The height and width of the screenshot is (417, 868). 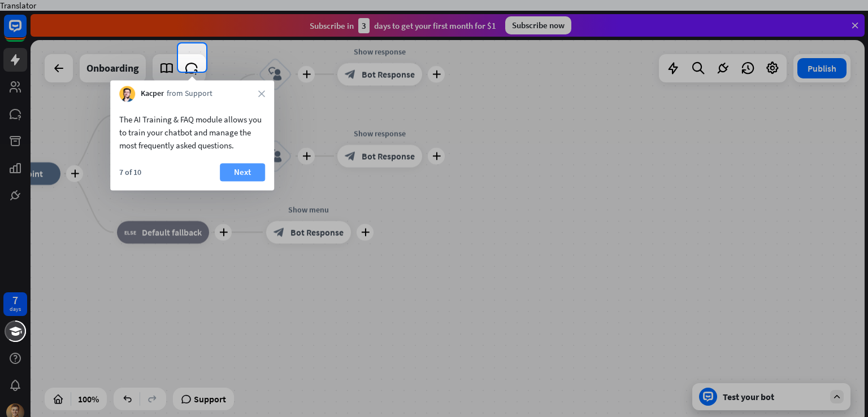 What do you see at coordinates (189, 94) in the screenshot?
I see `span: from Support` at bounding box center [189, 94].